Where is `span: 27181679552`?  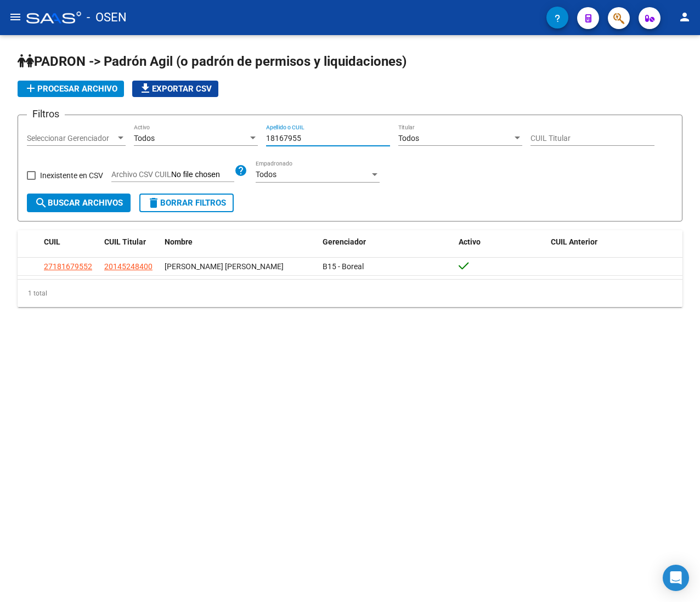
span: 27181679552 is located at coordinates (68, 267).